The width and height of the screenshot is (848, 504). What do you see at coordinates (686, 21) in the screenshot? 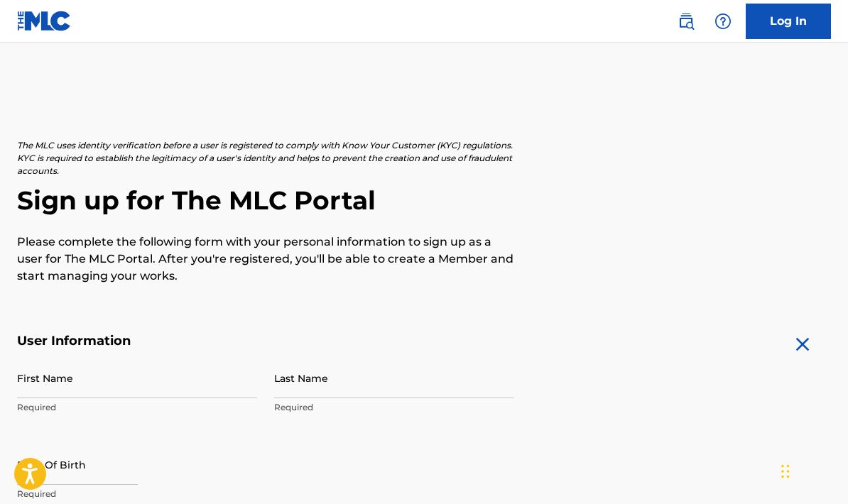
I see `a: Public Search` at bounding box center [686, 21].